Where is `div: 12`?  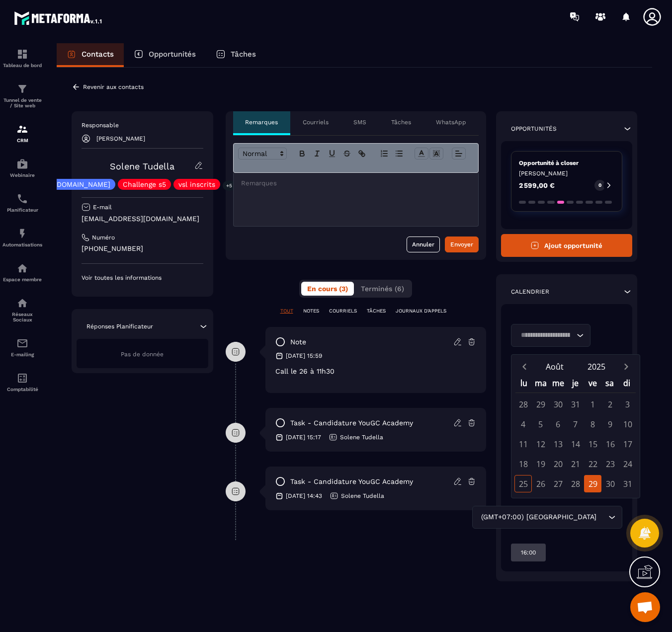
div: 12 is located at coordinates (540, 444).